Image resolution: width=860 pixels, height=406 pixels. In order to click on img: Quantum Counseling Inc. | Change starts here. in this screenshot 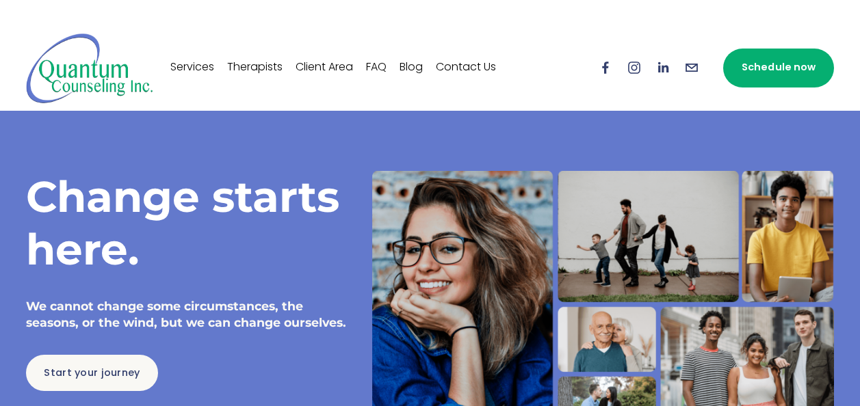, I will do `click(90, 68)`.